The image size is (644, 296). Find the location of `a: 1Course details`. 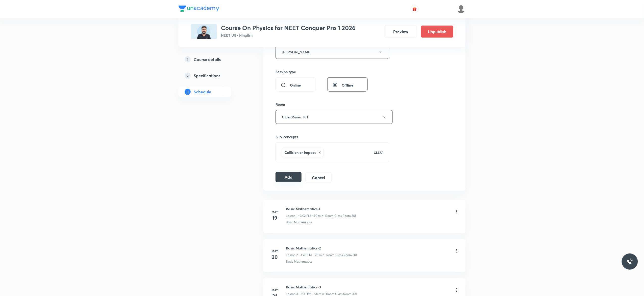

a: 1Course details is located at coordinates (213, 59).